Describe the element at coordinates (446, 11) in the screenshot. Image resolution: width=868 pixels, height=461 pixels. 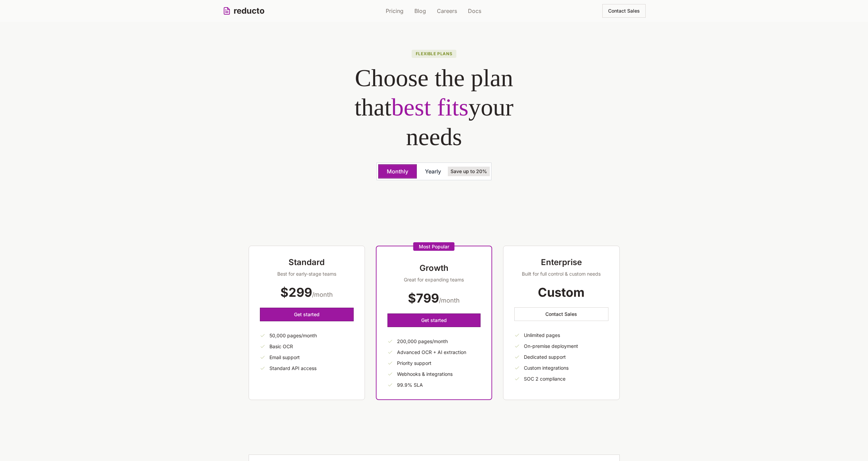
I see `a: Careers` at that location.